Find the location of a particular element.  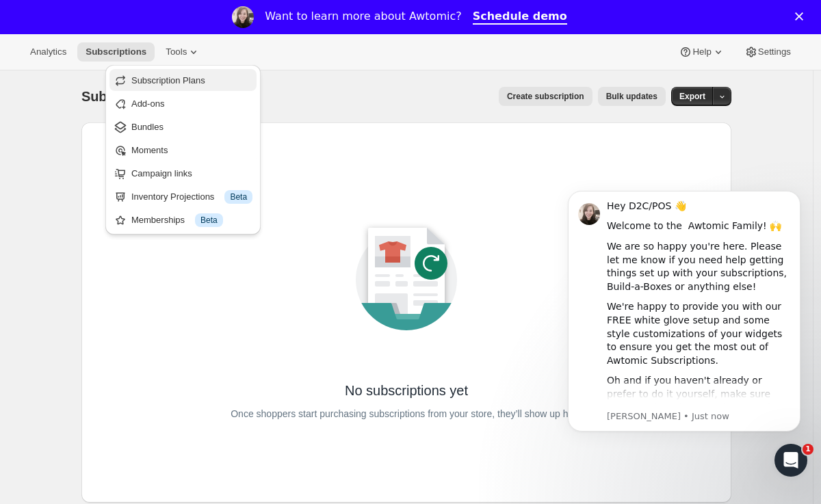

div: Memberships is located at coordinates (192, 220).